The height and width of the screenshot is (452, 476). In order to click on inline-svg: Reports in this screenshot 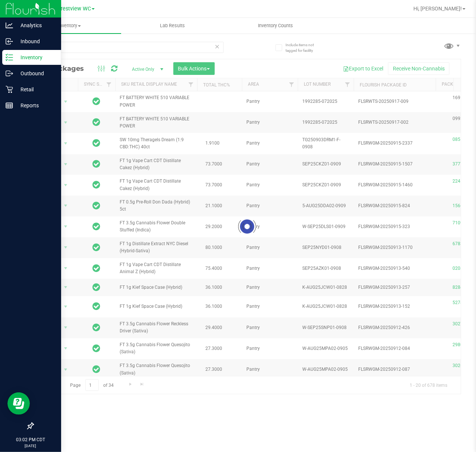, I will do `click(9, 105)`.